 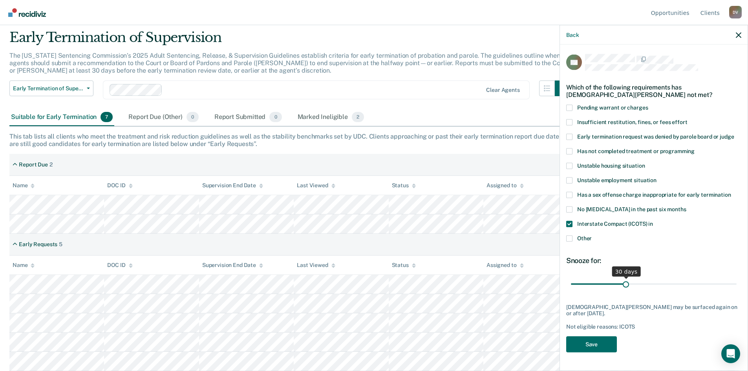 What do you see at coordinates (106, 117) in the screenshot?
I see `span: 7` at bounding box center [106, 117].